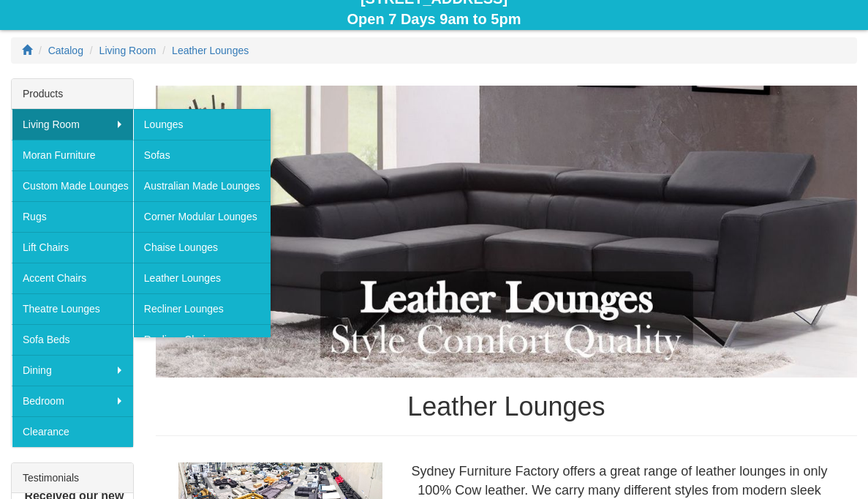 This screenshot has height=499, width=868. I want to click on a: Lift Chairs, so click(72, 247).